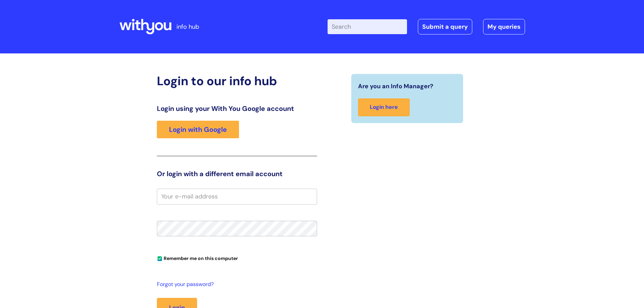 This screenshot has width=644, height=308. What do you see at coordinates (198, 258) in the screenshot?
I see `label: Remember me on this computer` at bounding box center [198, 258].